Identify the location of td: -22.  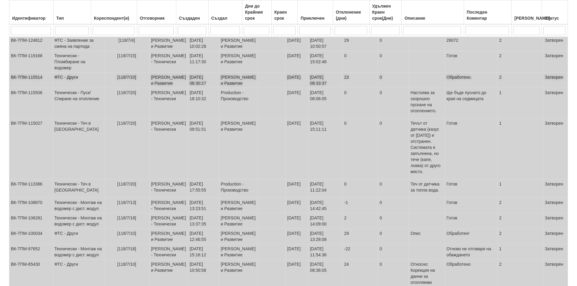
(360, 252).